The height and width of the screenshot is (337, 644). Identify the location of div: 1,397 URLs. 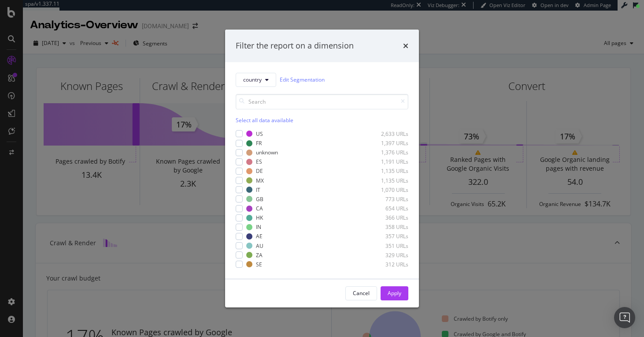
(387, 143).